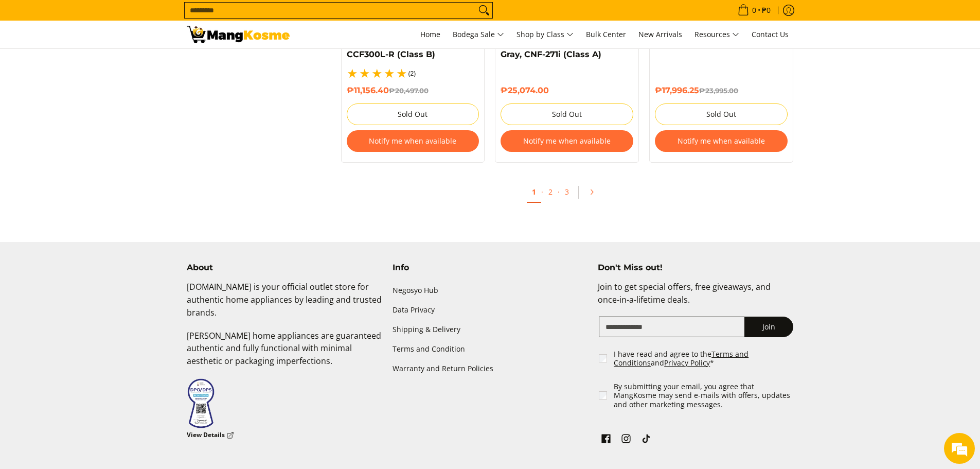  What do you see at coordinates (284, 267) in the screenshot?
I see `h4: About` at bounding box center [284, 267].